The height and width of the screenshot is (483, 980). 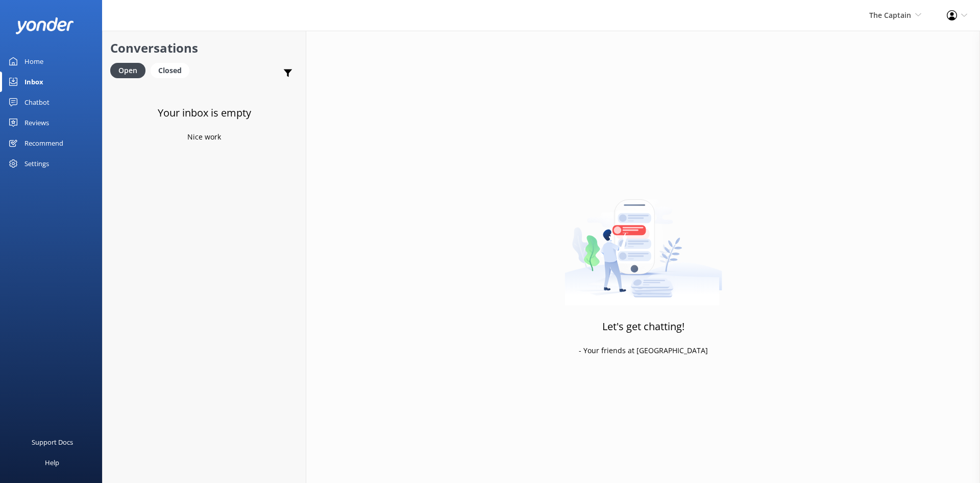 What do you see at coordinates (37, 163) in the screenshot?
I see `div: Settings` at bounding box center [37, 163].